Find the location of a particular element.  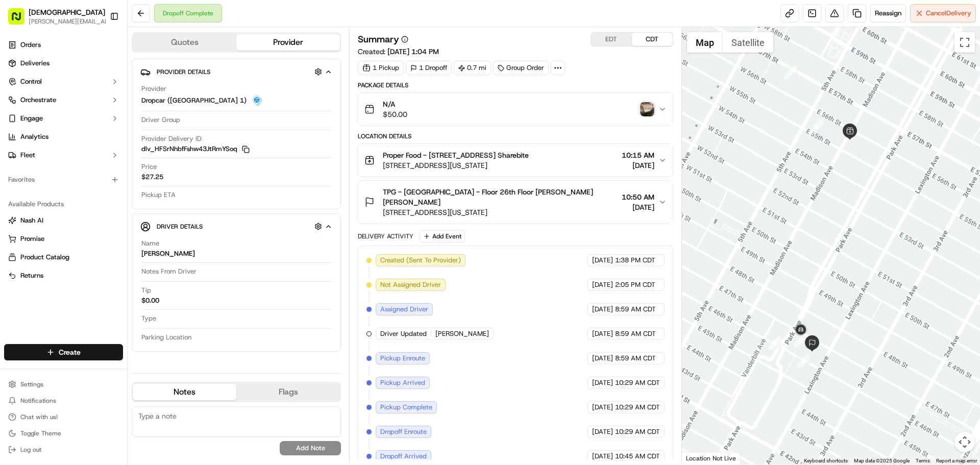

span: 2:05 PM CDT is located at coordinates (635, 284).